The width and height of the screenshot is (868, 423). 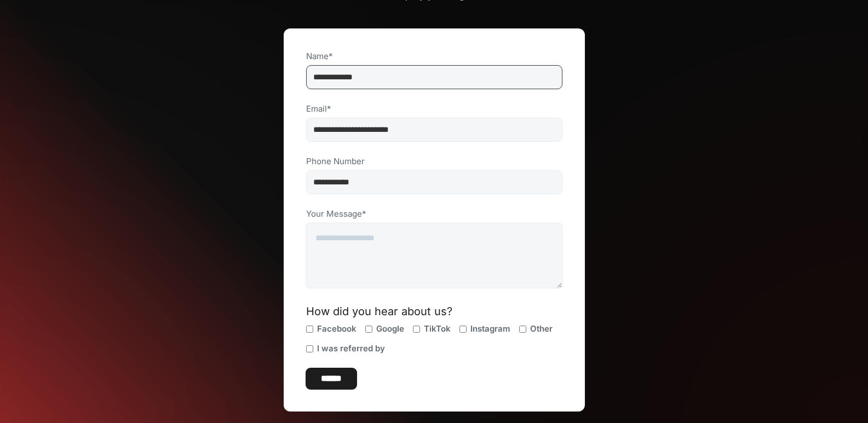 I want to click on input: TikTok, so click(x=417, y=329).